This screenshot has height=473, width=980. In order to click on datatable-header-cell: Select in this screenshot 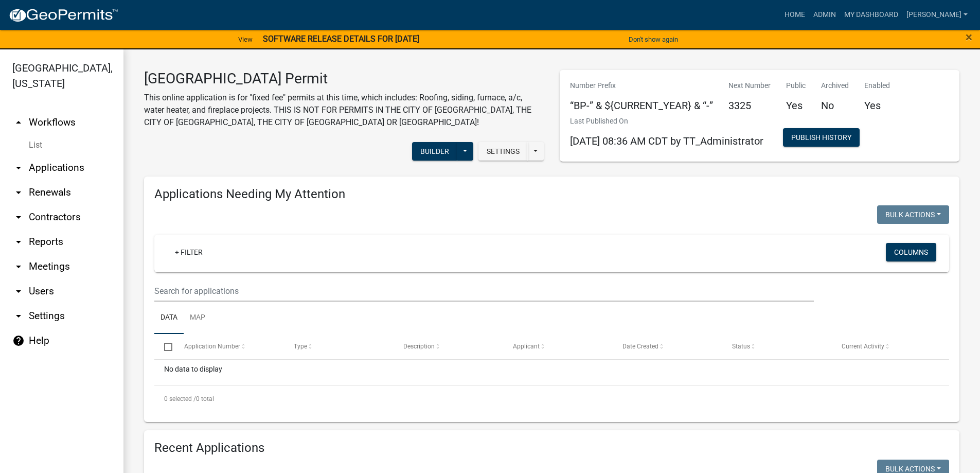, I will do `click(164, 346)`.